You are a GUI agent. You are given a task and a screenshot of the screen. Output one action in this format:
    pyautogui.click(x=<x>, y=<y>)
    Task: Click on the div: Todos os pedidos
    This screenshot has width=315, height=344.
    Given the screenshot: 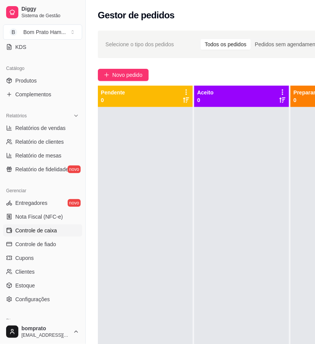 What is the action you would take?
    pyautogui.click(x=226, y=44)
    